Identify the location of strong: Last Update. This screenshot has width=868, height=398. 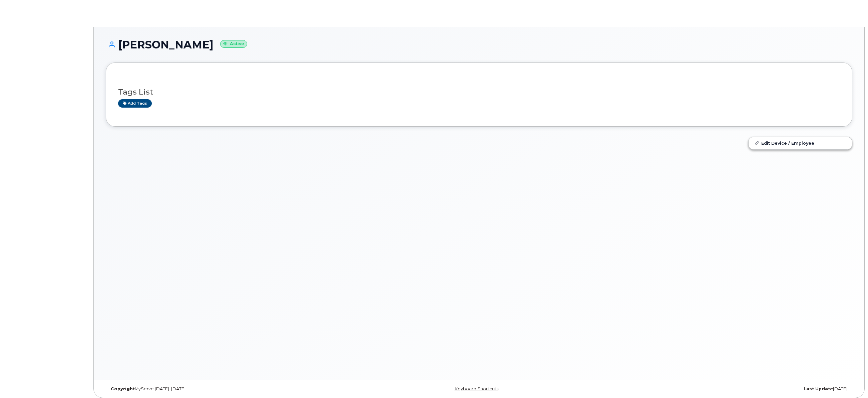
(818, 388).